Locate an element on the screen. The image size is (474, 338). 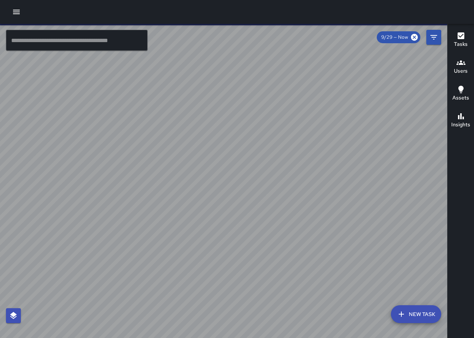
h6: Tasks is located at coordinates (460, 44).